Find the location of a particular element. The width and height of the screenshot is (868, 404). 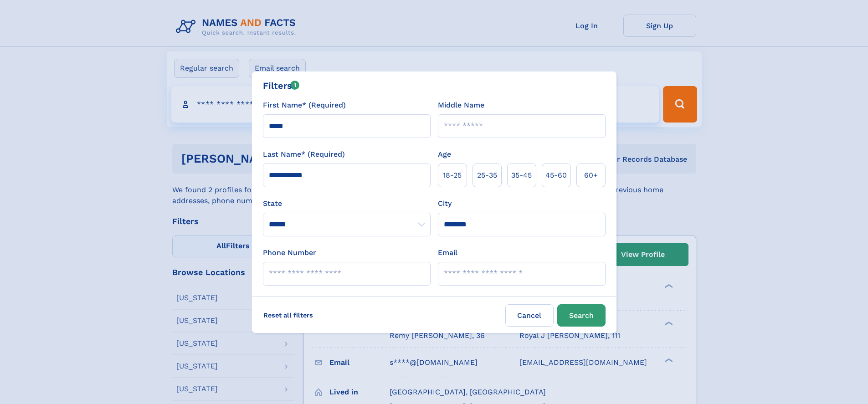

span: 45‑60 is located at coordinates (556, 175).